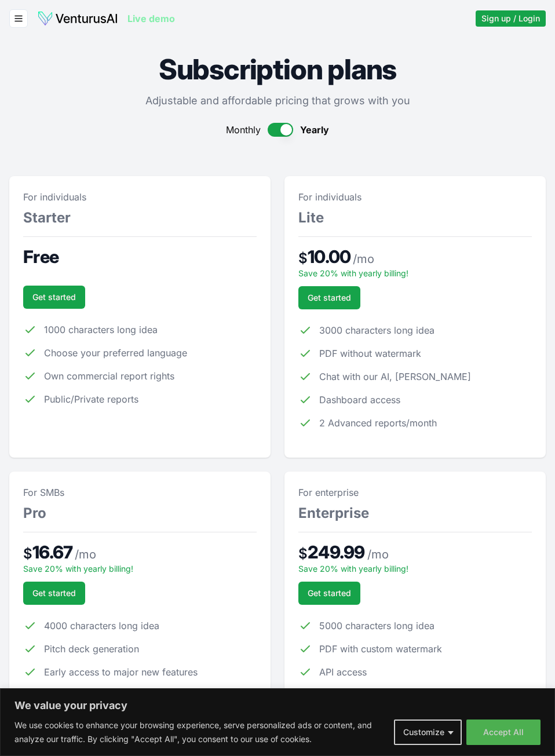  What do you see at coordinates (314, 130) in the screenshot?
I see `span: Yearly` at bounding box center [314, 130].